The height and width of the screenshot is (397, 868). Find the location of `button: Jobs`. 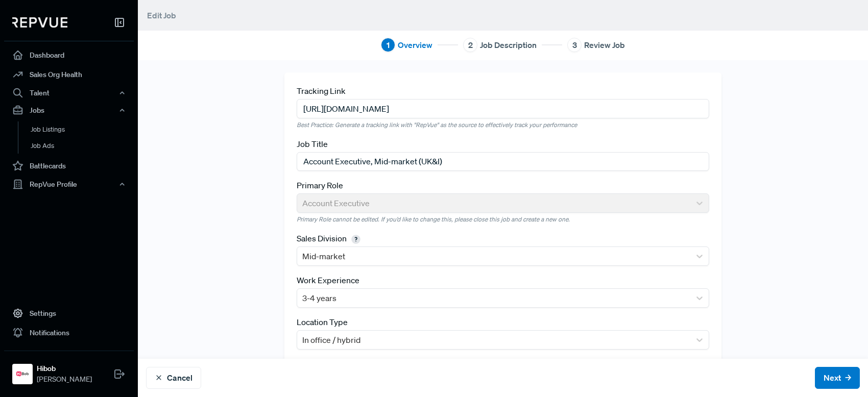

button: Jobs is located at coordinates (69, 111).